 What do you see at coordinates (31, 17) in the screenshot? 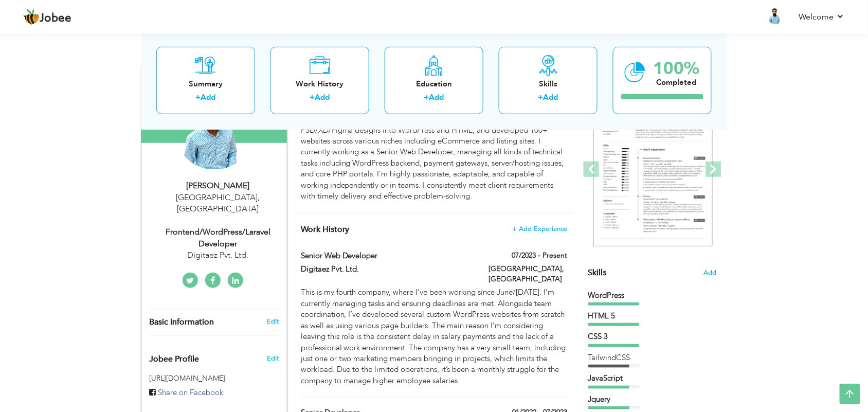
I see `img: jobee.io` at bounding box center [31, 17].